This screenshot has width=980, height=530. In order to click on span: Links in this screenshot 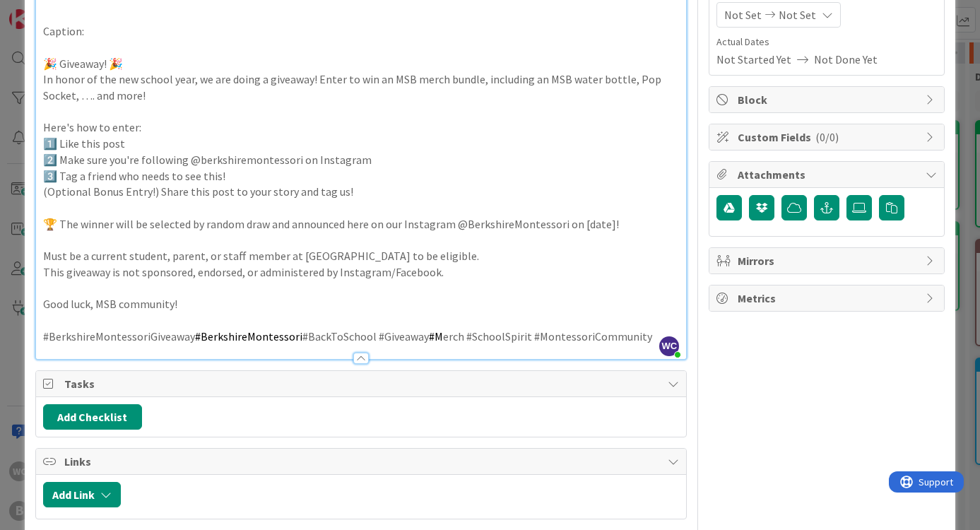, I will do `click(363, 461)`.